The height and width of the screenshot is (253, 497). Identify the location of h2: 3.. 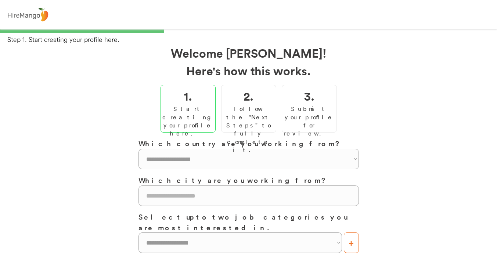
(309, 96).